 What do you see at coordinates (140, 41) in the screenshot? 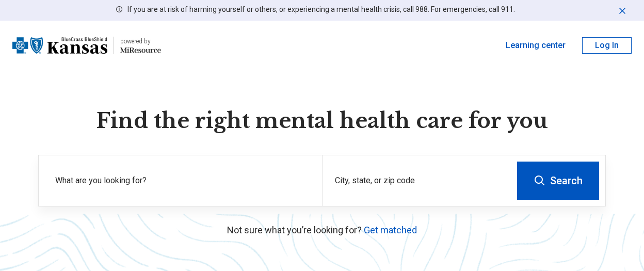
I see `div: powered by` at bounding box center [140, 41].